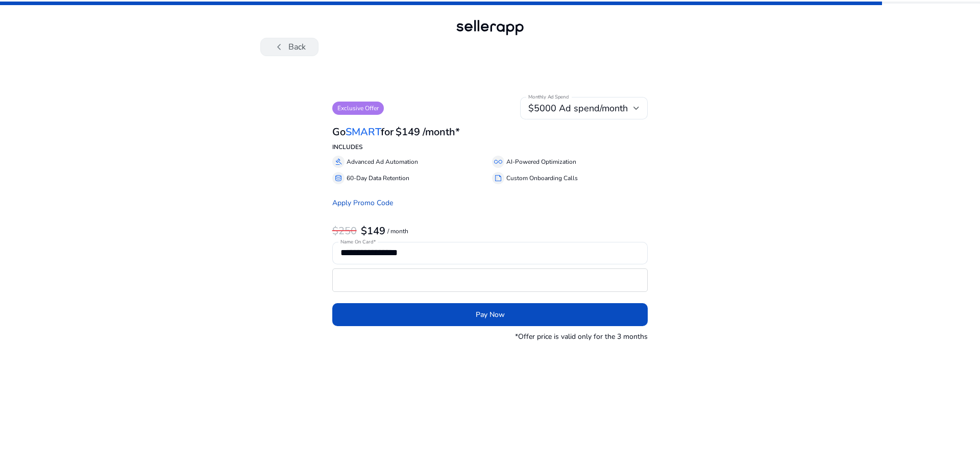 This screenshot has height=469, width=980. Describe the element at coordinates (542, 178) in the screenshot. I see `p: Custom Onboarding Calls` at that location.